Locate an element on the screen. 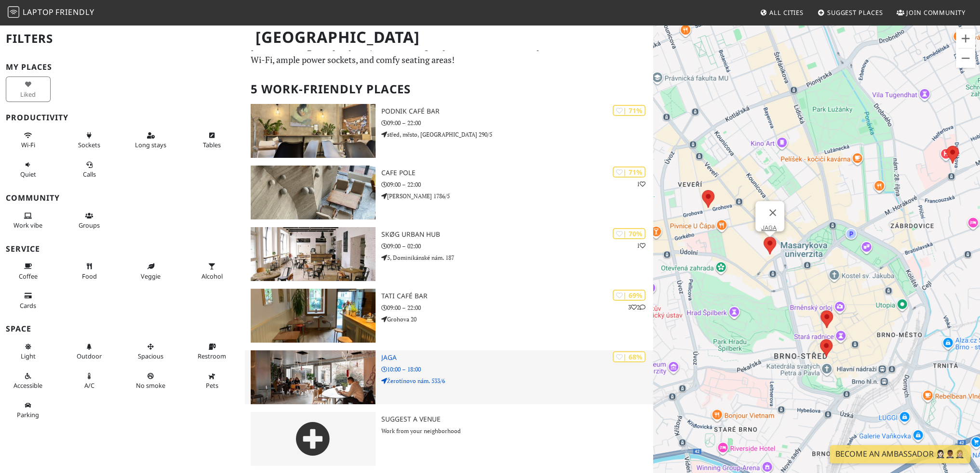 The image size is (980, 473). h3: My Places is located at coordinates (122, 67).